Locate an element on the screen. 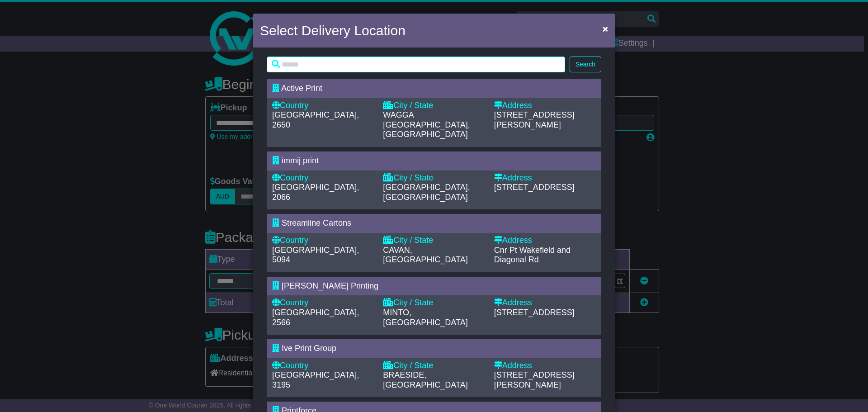 This screenshot has height=412, width=868. span: Cnr Pt Wakefield and Diagonal Rd is located at coordinates (532, 255).